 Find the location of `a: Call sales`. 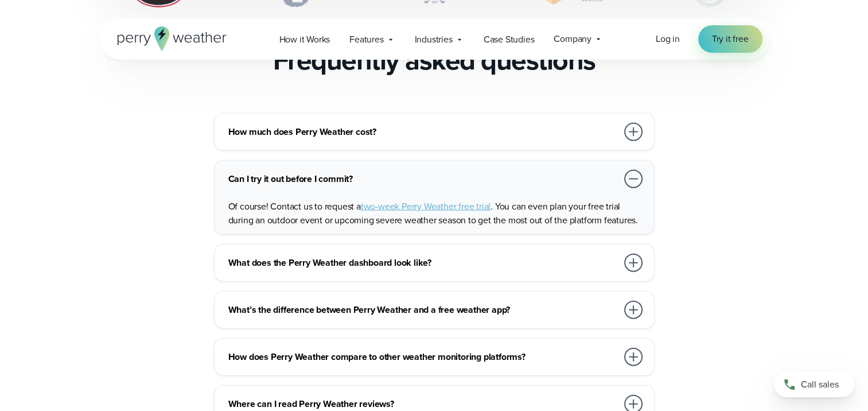

a: Call sales is located at coordinates (814, 384).